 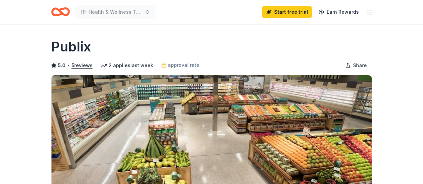 What do you see at coordinates (360, 66) in the screenshot?
I see `span: Share` at bounding box center [360, 66].